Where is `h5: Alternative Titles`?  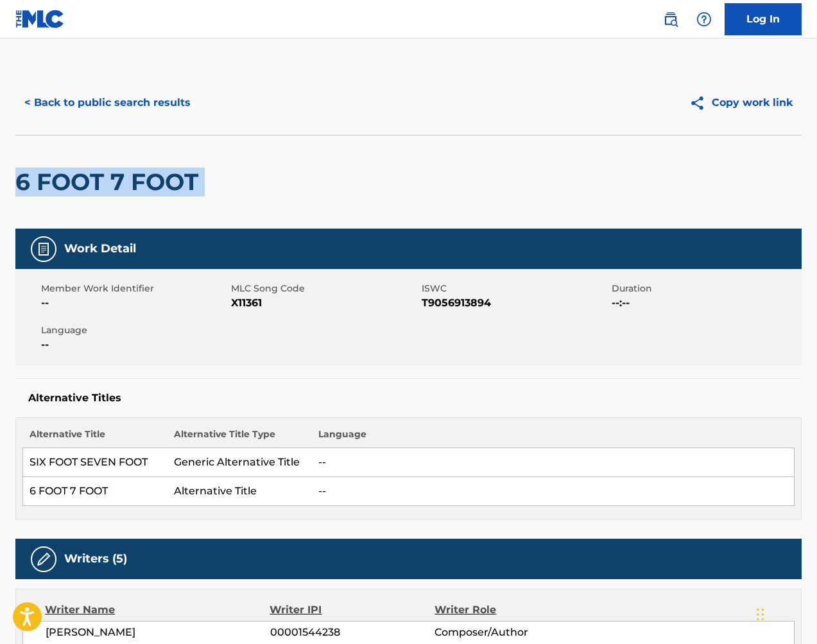 h5: Alternative Titles is located at coordinates (408, 398).